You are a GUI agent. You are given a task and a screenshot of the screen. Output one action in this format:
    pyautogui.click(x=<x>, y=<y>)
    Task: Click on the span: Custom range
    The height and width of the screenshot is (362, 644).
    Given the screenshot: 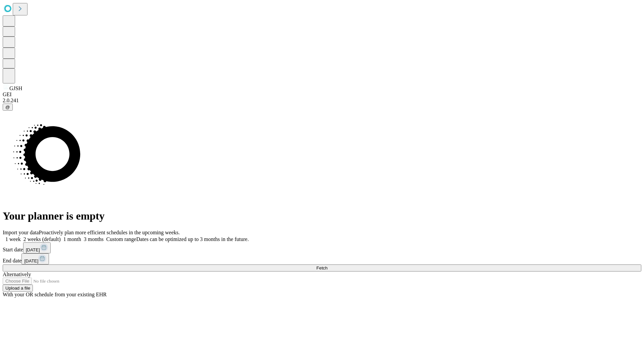 What is the action you would take?
    pyautogui.click(x=121, y=239)
    